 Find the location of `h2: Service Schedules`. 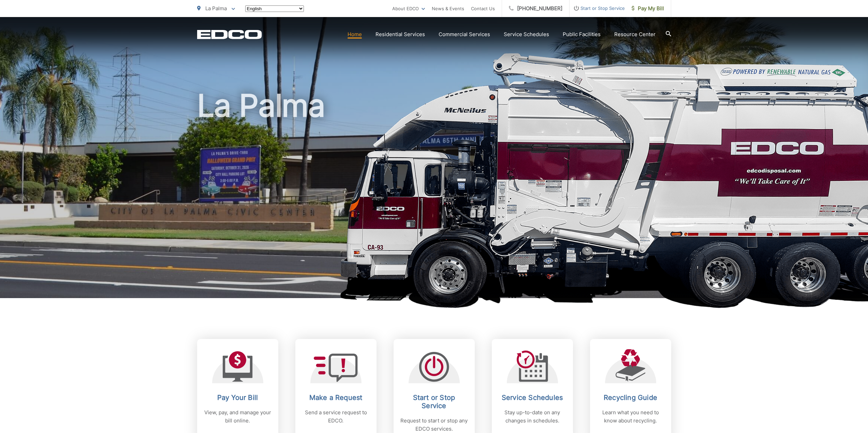

h2: Service Schedules is located at coordinates (533, 398).